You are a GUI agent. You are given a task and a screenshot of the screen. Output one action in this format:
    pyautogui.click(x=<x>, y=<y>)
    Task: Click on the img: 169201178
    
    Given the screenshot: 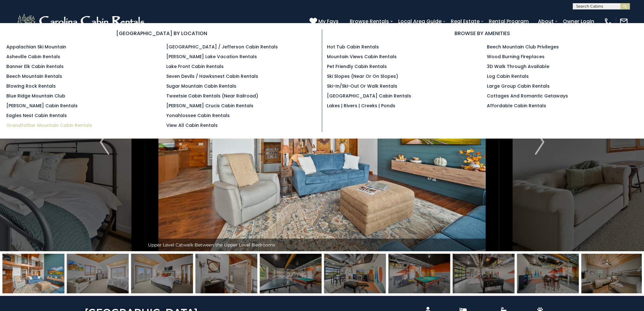 What is the action you would take?
    pyautogui.click(x=98, y=273)
    